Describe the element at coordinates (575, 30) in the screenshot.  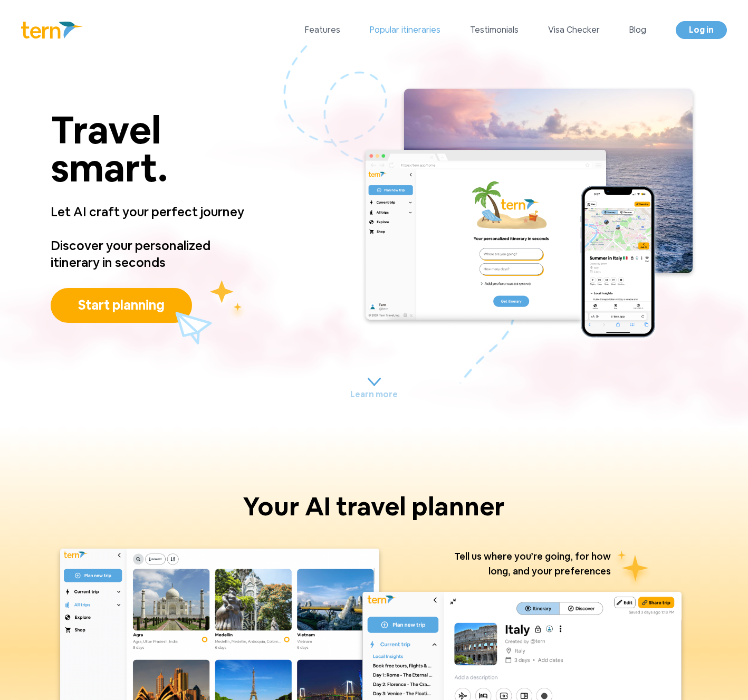
I see `a: Visa Checker` at that location.